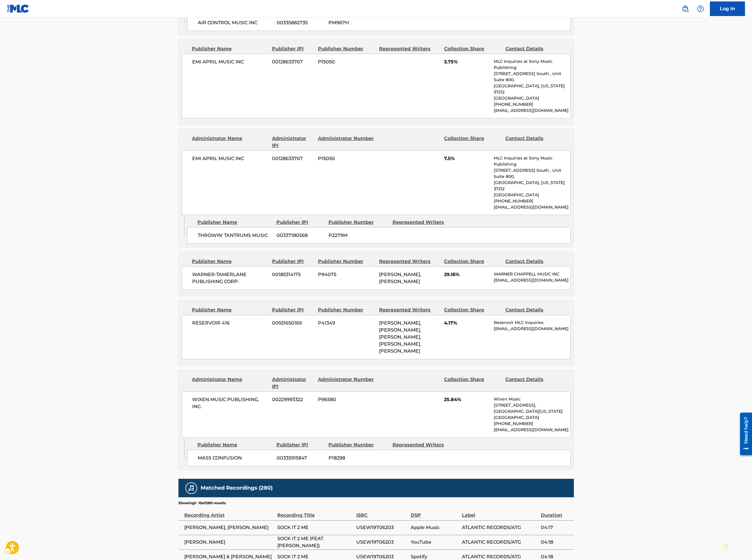 The height and width of the screenshot is (560, 752). I want to click on div: Drag, so click(726, 547).